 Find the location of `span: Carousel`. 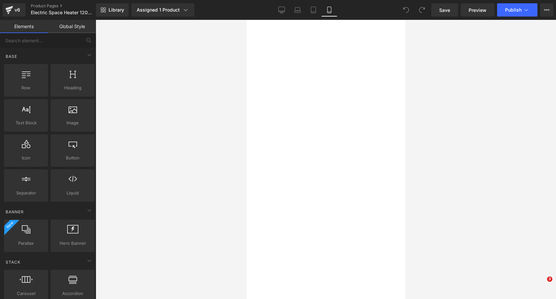

span: Carousel is located at coordinates (26, 294).